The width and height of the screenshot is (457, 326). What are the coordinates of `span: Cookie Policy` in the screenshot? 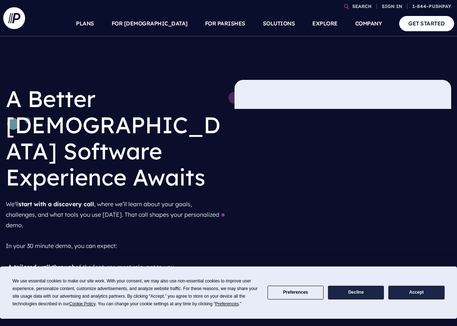 It's located at (82, 304).